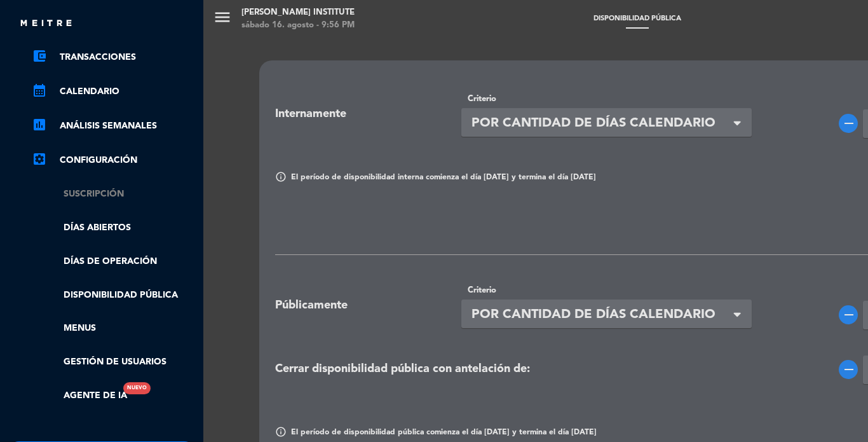  Describe the element at coordinates (114, 362) in the screenshot. I see `a: Gestión de usuarios` at that location.